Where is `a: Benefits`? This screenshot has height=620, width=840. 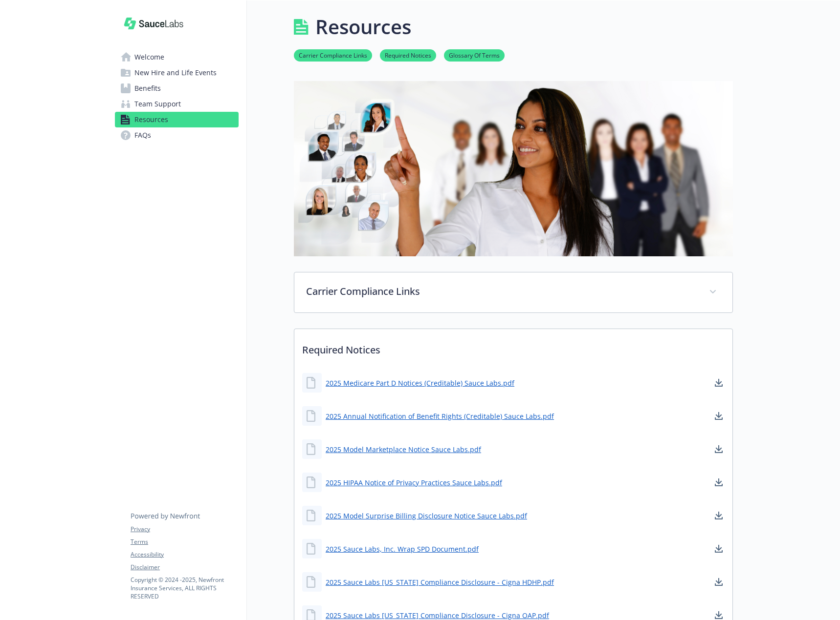 a: Benefits is located at coordinates (177, 89).